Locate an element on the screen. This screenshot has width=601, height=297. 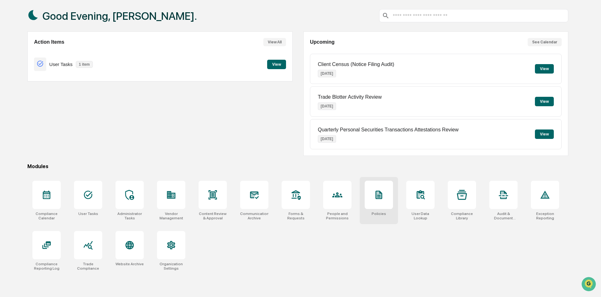
a: See Calendar is located at coordinates (545, 42).